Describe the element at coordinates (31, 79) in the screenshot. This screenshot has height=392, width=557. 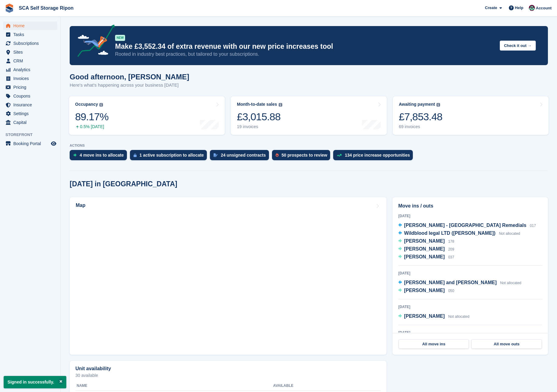
I see `span: Invoices` at that location.